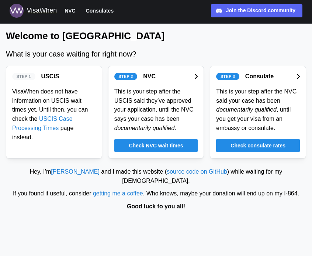 This screenshot has height=256, width=312. I want to click on a: USCIS Case Processing Times, so click(42, 123).